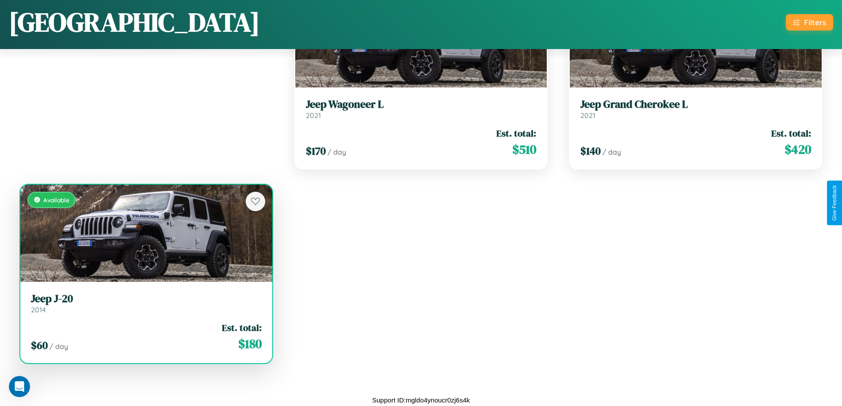 This screenshot has height=406, width=842. Describe the element at coordinates (421, 109) in the screenshot. I see `a: Jeep Wagoneer L2021` at that location.